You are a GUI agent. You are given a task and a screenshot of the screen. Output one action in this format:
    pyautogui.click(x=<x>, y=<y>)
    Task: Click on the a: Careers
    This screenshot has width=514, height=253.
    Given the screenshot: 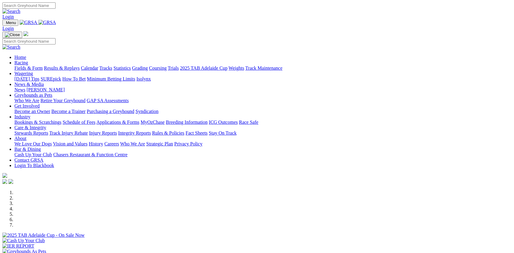 What is the action you would take?
    pyautogui.click(x=111, y=143)
    